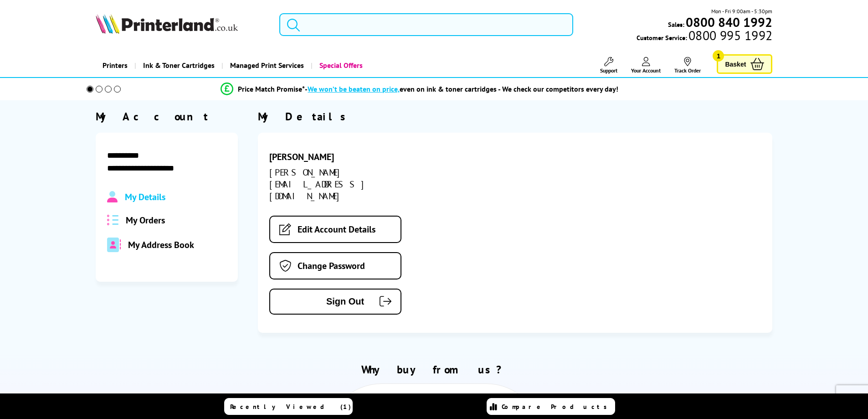 The height and width of the screenshot is (419, 868). What do you see at coordinates (729, 35) in the screenshot?
I see `span: 0800 995 1992` at bounding box center [729, 35].